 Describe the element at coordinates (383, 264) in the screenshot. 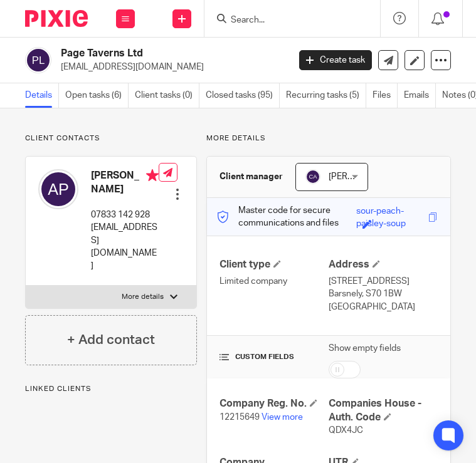

I see `h4: Address` at that location.